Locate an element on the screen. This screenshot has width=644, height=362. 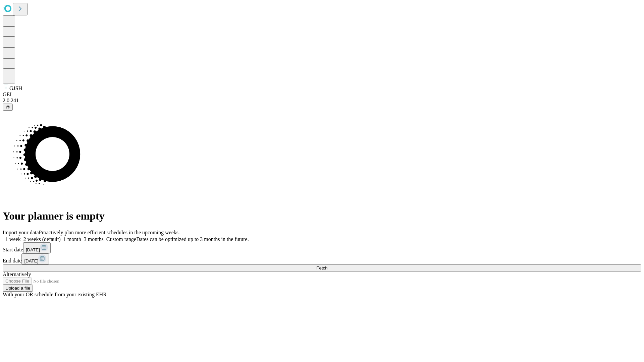
span: Alternatively is located at coordinates (17, 274).